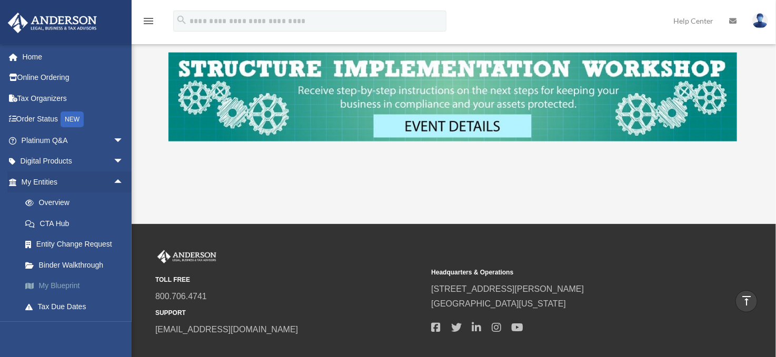 Image resolution: width=776 pixels, height=357 pixels. Describe the element at coordinates (72, 119) in the screenshot. I see `div: NEW` at that location.